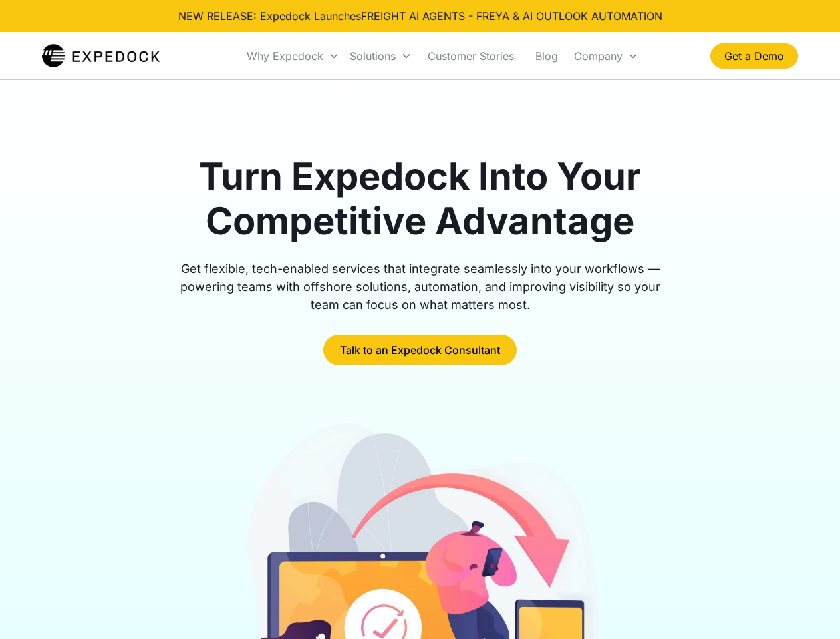 This screenshot has height=639, width=840. What do you see at coordinates (100, 56) in the screenshot?
I see `img: Expedock Logo` at bounding box center [100, 56].